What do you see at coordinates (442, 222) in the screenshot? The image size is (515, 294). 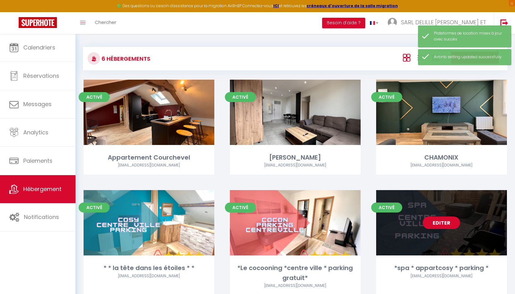 I see `a: Editer` at bounding box center [442, 222].